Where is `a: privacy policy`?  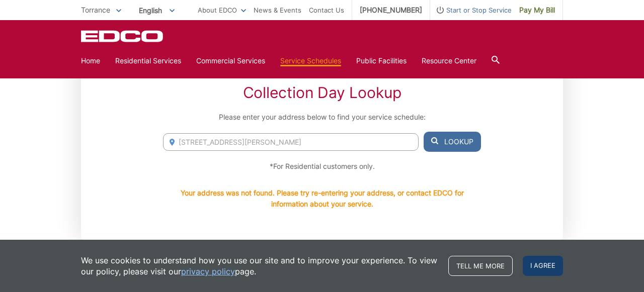 a: privacy policy is located at coordinates (208, 271).